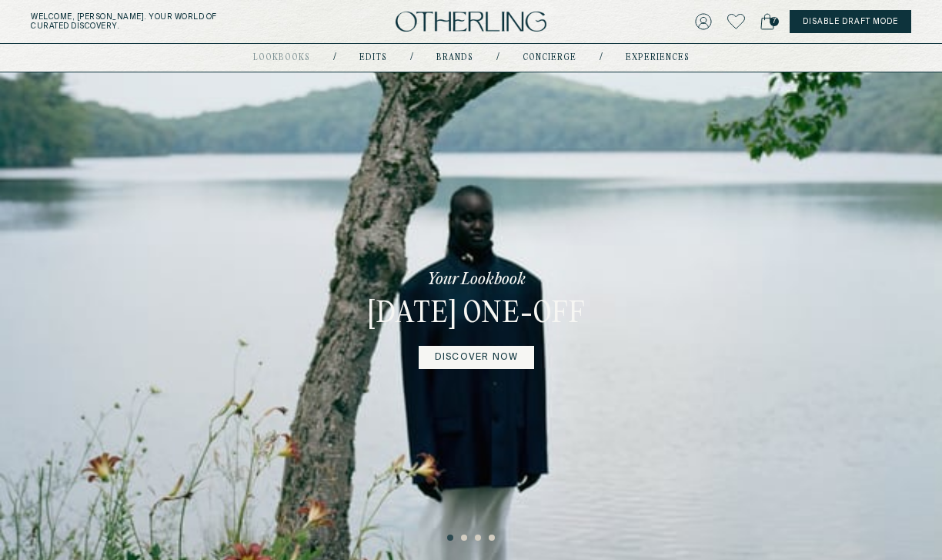  Describe the element at coordinates (478, 538) in the screenshot. I see `button: 3` at that location.